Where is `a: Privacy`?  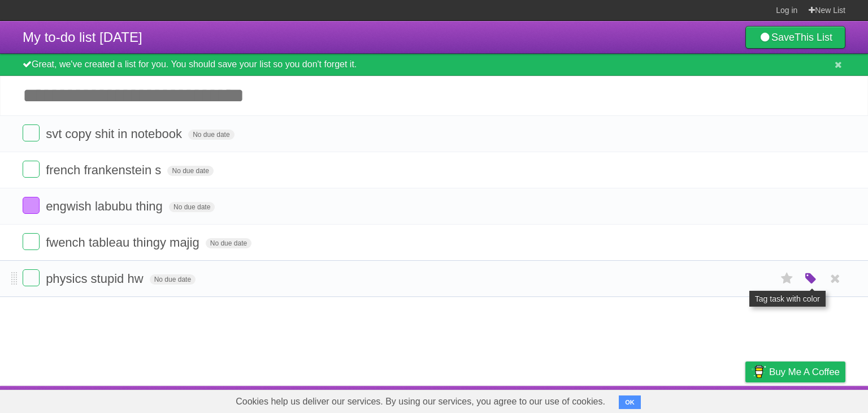
a: Privacy is located at coordinates (746, 399).